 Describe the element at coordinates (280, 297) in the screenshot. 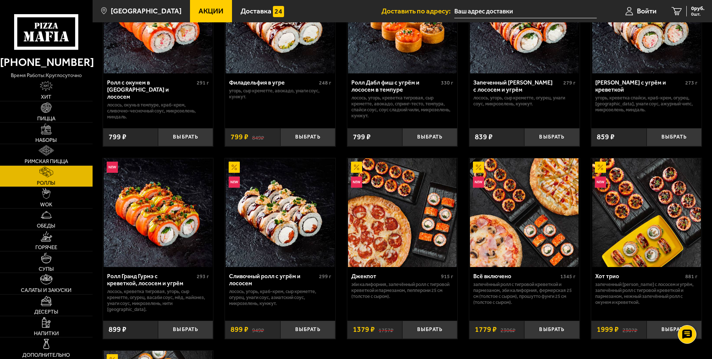

I see `p: лосось, угорь, краб-крем, Сыр креметте, огурец, унаги соус, азиатский соус, микрозелень, кунжут.` at that location.